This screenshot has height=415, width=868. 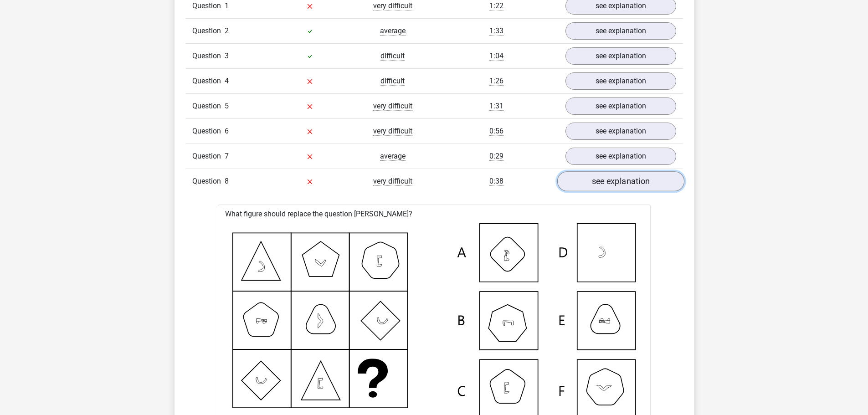 I want to click on span: 0:29, so click(x=496, y=156).